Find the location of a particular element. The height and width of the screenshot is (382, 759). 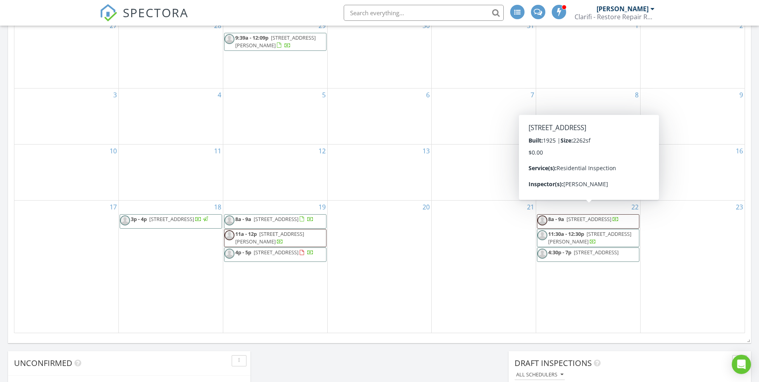

a: Go to August 7, 2025 is located at coordinates (532, 95).